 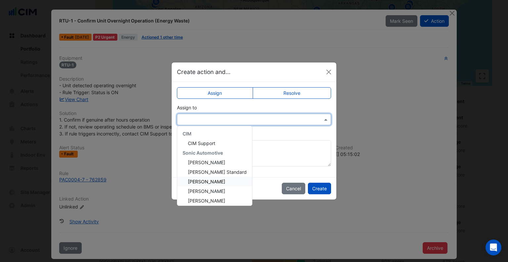 What do you see at coordinates (215, 93) in the screenshot?
I see `label: Assign` at bounding box center [215, 93].